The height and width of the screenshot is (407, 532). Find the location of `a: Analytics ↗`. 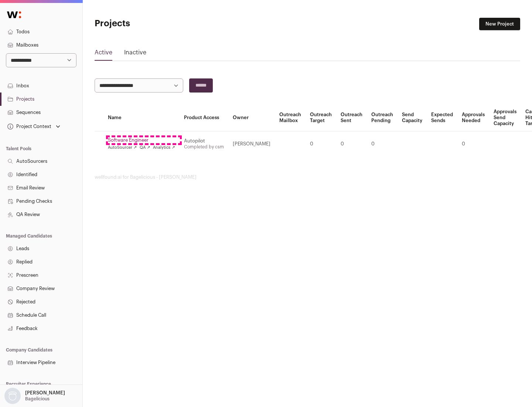

a: Analytics ↗ is located at coordinates (164, 147).